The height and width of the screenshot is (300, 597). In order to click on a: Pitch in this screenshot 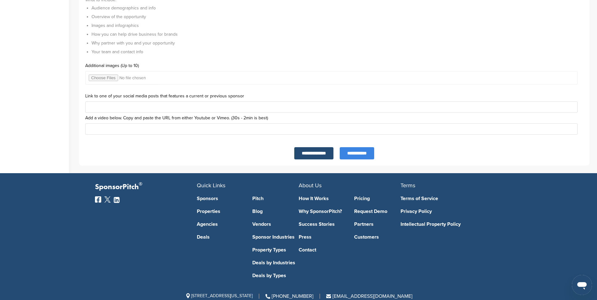, I will do `click(275, 199)`.